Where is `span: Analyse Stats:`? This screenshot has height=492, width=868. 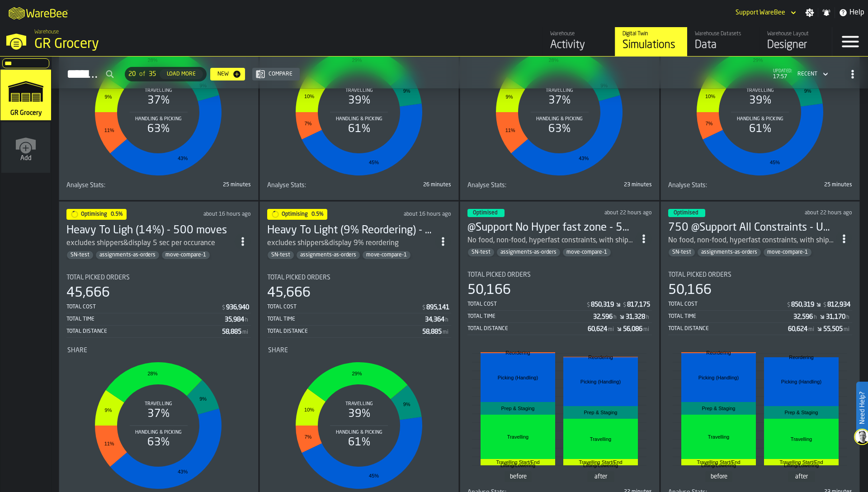
span: Analyse Stats: is located at coordinates (688, 185).